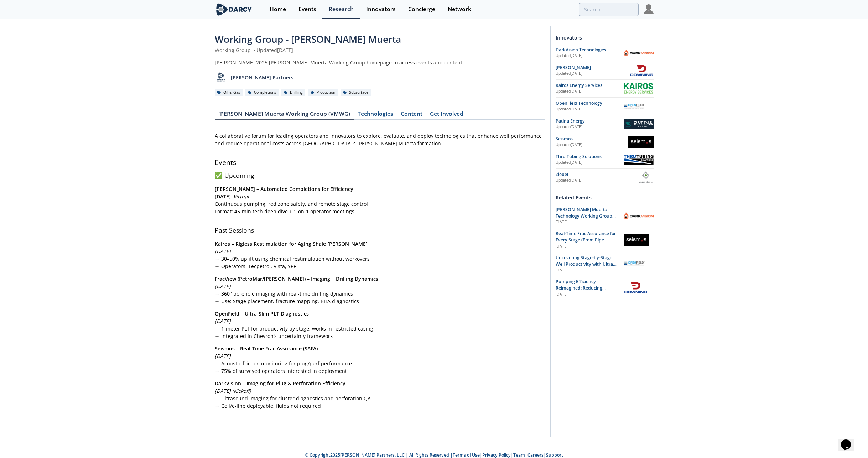  I want to click on a: Privacy Policy, so click(497, 455).